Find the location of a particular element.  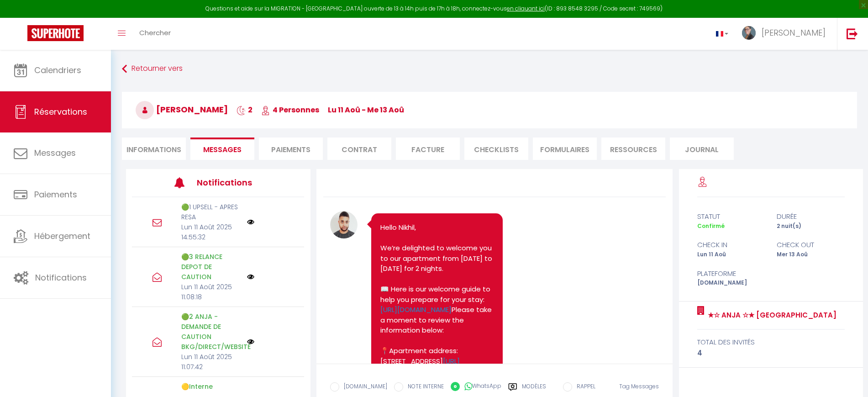

div: 4 is located at coordinates (770, 353).